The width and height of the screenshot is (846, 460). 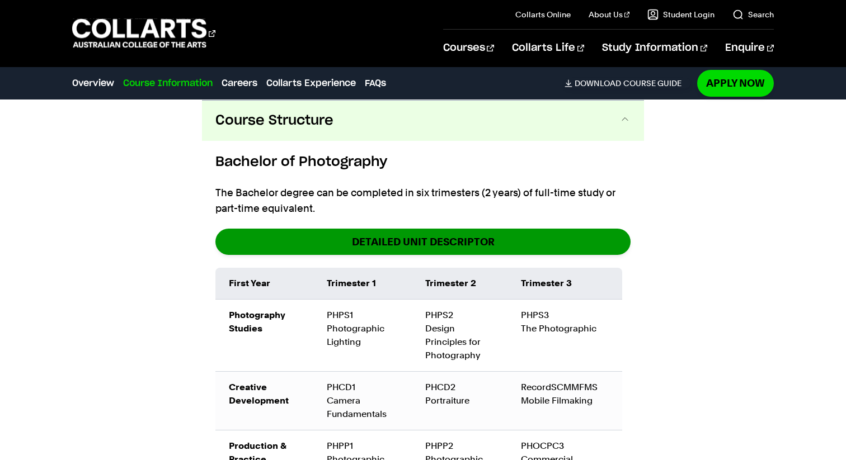 I want to click on td: PHPS3 The Photographic, so click(x=565, y=335).